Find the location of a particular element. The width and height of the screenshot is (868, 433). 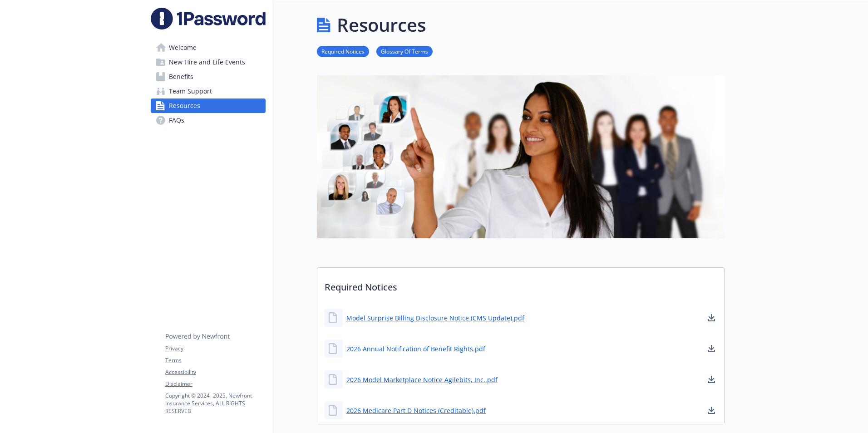

a: Model Surprise Billing Disclosure Notice (CMS Update).pdf is located at coordinates (435, 318).